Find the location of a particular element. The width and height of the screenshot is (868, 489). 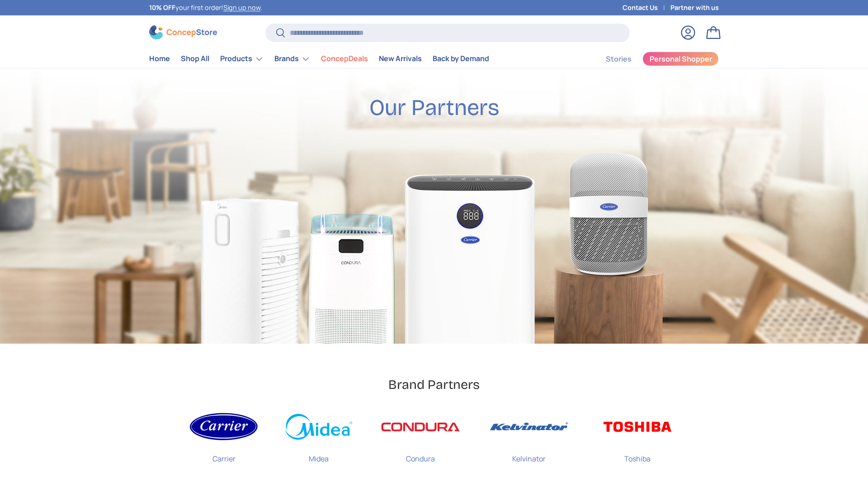

a: Partner with us is located at coordinates (694, 7).